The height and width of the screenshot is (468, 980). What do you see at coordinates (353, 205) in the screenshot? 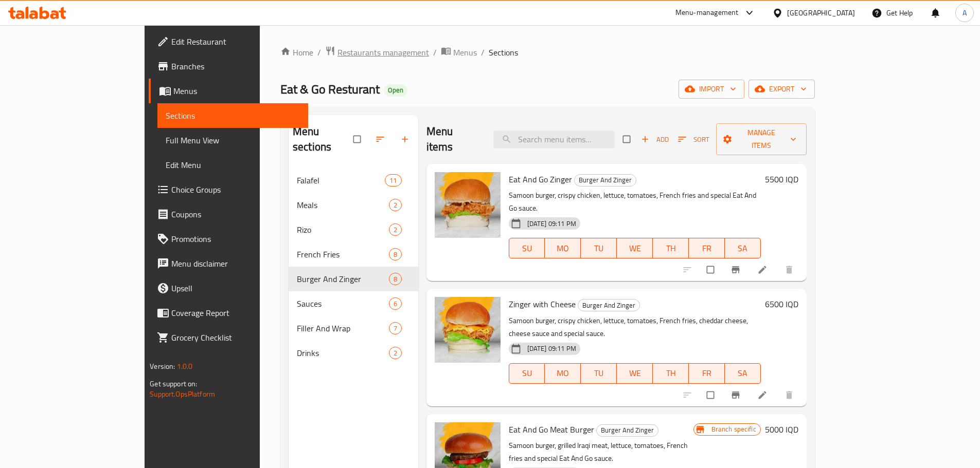
I see `div: Meals2` at bounding box center [353, 205].